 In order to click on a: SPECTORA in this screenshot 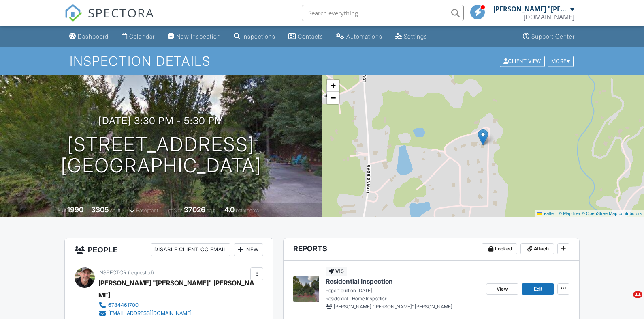, I will do `click(109, 20)`.